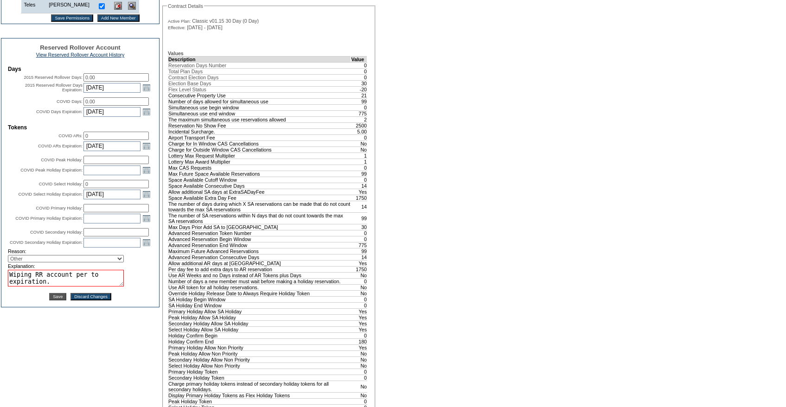 Image resolution: width=786 pixels, height=407 pixels. What do you see at coordinates (260, 395) in the screenshot?
I see `td: Display Primary Holiday Tokens as Flex Holiday Tokens` at bounding box center [260, 395].